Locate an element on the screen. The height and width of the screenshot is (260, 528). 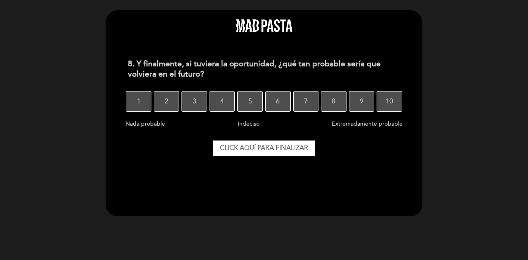
button: 5 is located at coordinates (250, 102).